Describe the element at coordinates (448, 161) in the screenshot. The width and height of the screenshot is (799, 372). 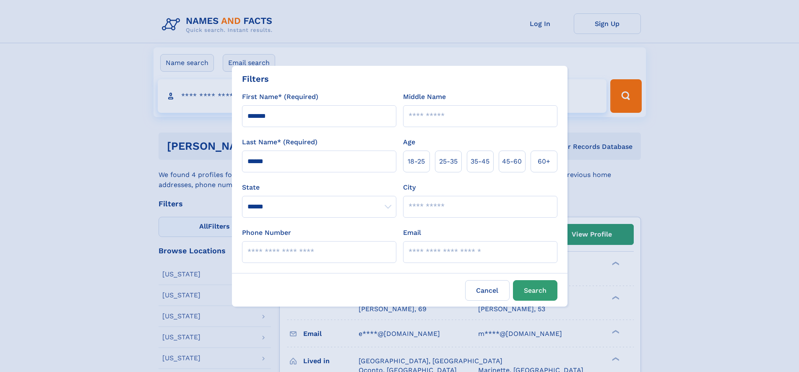
I see `span: 25‑35` at that location.